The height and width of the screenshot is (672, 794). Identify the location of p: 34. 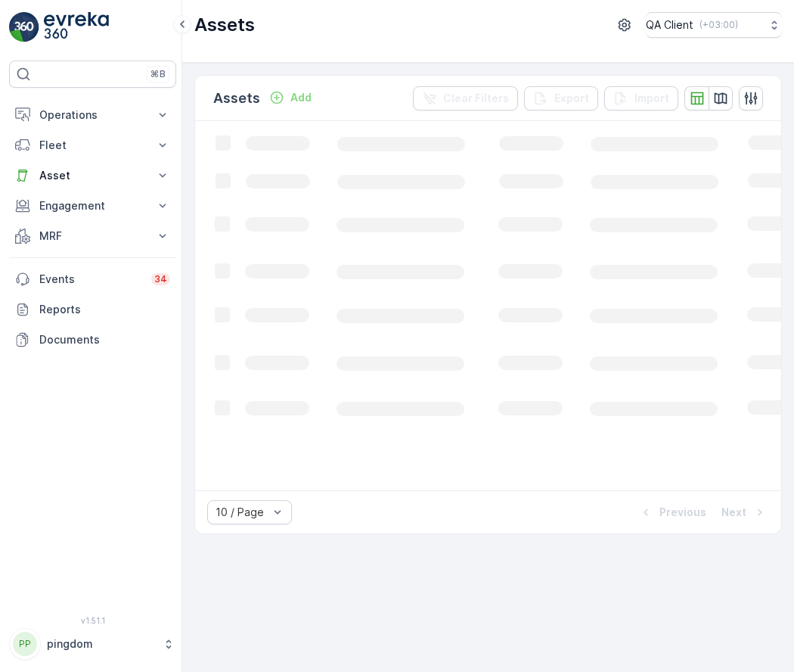
(161, 279).